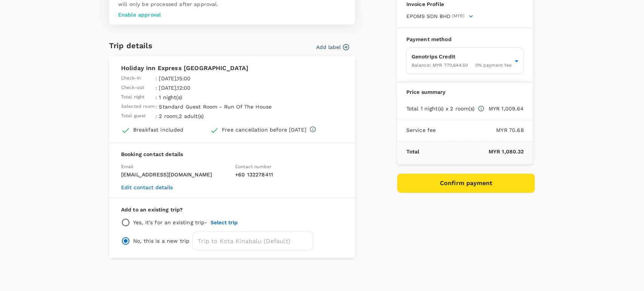 The width and height of the screenshot is (644, 291). Describe the element at coordinates (147, 187) in the screenshot. I see `button: Edit contact details` at that location.